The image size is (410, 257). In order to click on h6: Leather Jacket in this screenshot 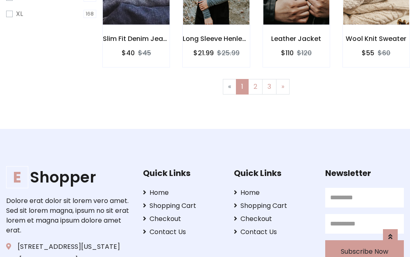, I will do `click(296, 39)`.